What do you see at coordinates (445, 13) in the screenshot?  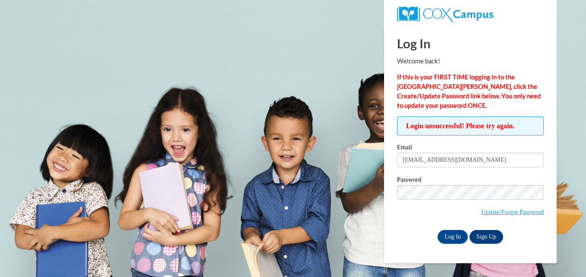 I see `a: COX Campus` at bounding box center [445, 13].